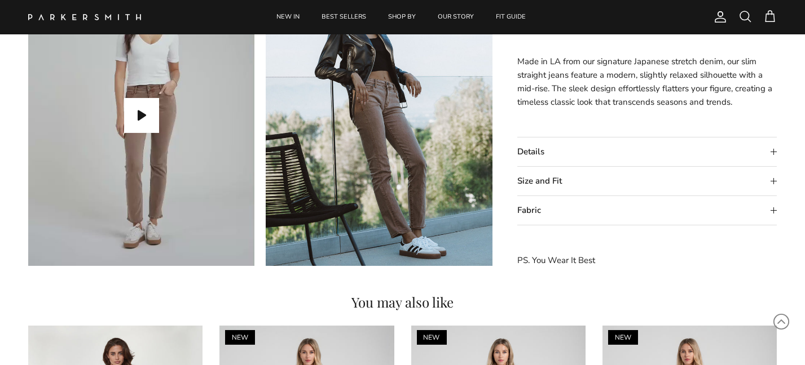 This screenshot has height=365, width=805. I want to click on a: Account, so click(718, 17).